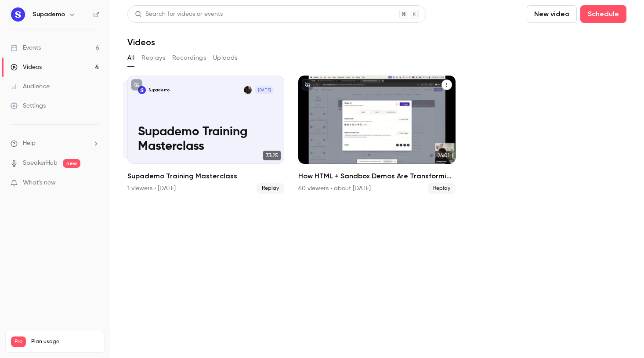  Describe the element at coordinates (141, 42) in the screenshot. I see `h1: Videos` at that location.